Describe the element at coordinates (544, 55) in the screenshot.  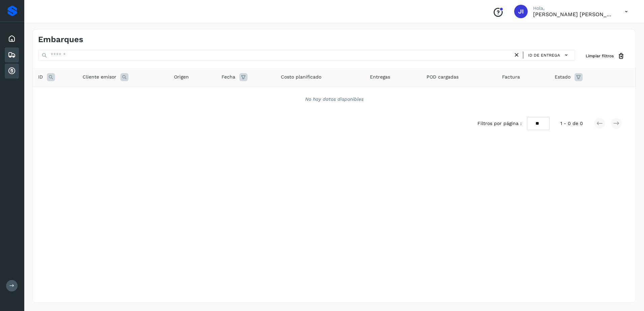
I see `span: ID de entrega` at that location.